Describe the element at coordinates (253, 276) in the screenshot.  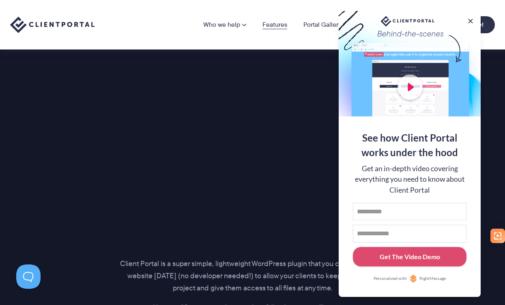
I see `p: Client Portal is a super simple, lightweight WordPress plugin that you can use on your website [D...` at that location.